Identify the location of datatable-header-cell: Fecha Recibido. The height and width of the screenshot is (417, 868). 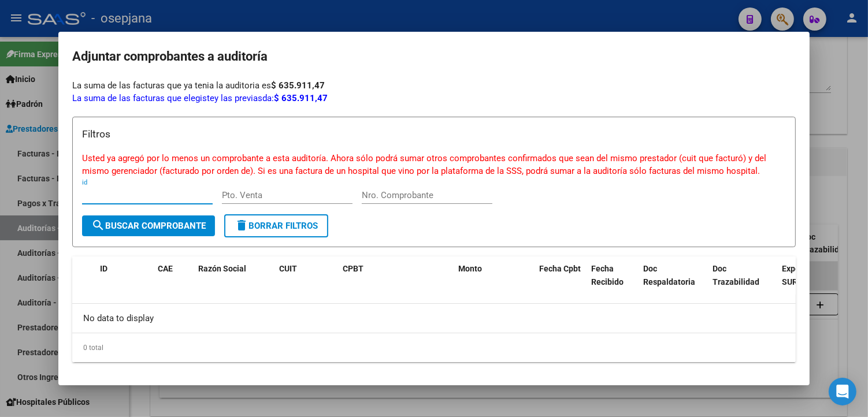
(612, 275).